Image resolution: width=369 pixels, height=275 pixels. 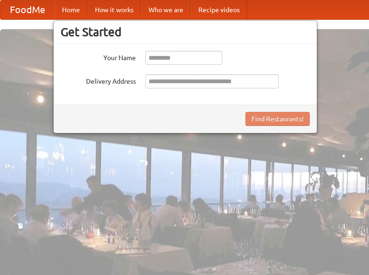 I want to click on a: Home, so click(x=71, y=10).